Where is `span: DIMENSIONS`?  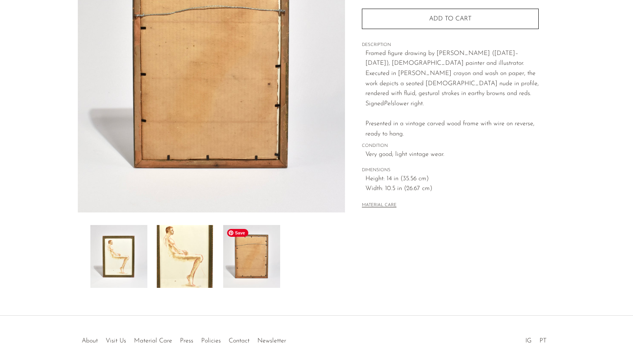 span: DIMENSIONS is located at coordinates (450, 170).